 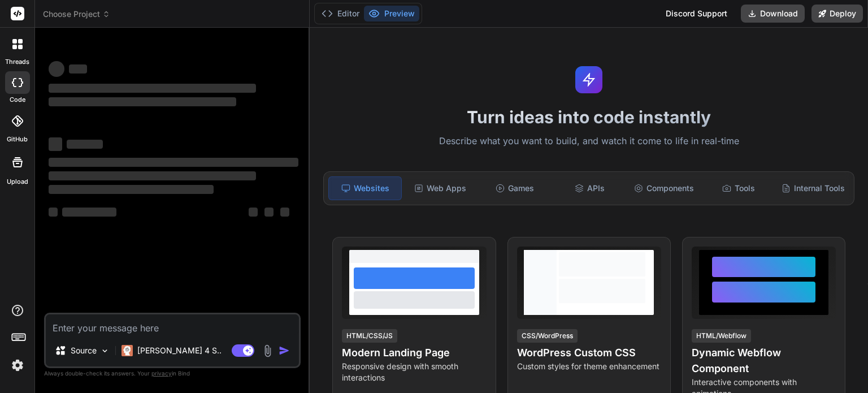 What do you see at coordinates (267, 350) in the screenshot?
I see `img: attachment` at bounding box center [267, 350].